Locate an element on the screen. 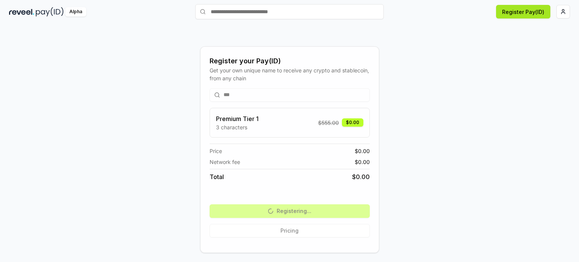  span: Price is located at coordinates (216, 151).